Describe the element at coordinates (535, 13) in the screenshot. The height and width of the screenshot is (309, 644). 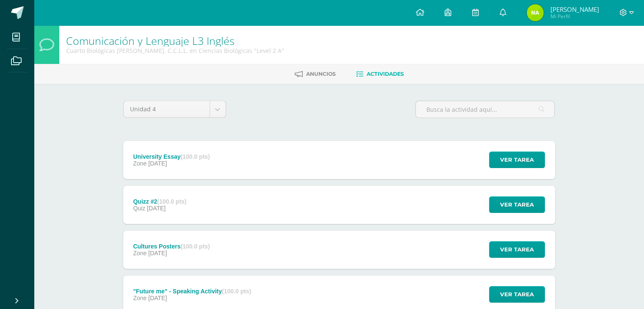
I see `img: 29dfb51b4839a743a0a987122c0754ac.png` at that location.